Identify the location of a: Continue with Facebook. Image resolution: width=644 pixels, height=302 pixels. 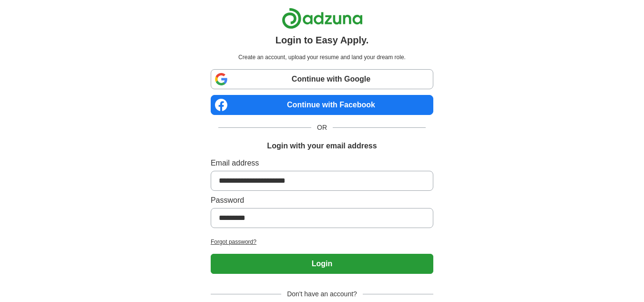
(321, 105).